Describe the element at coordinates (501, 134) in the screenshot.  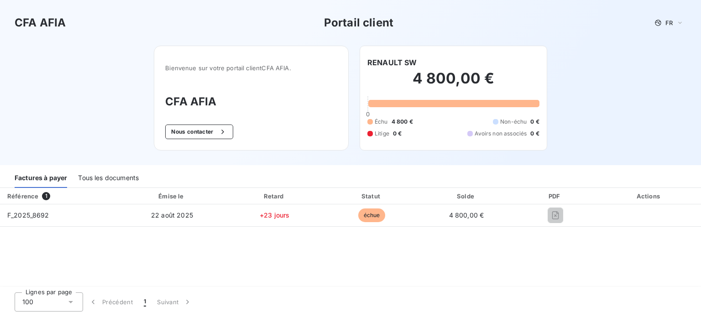
I see `span: Avoirs non associés` at that location.